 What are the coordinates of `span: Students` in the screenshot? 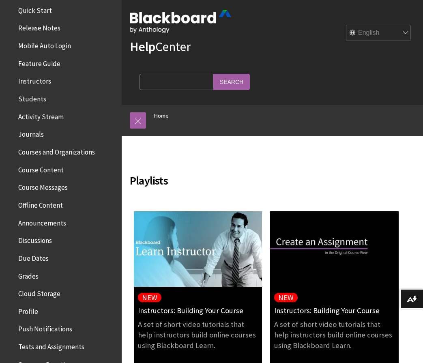 It's located at (32, 97).